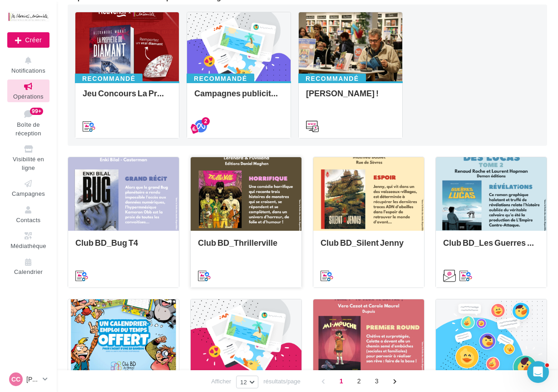 Image resolution: width=558 pixels, height=392 pixels. Describe the element at coordinates (342, 381) in the screenshot. I see `span: 1` at that location.